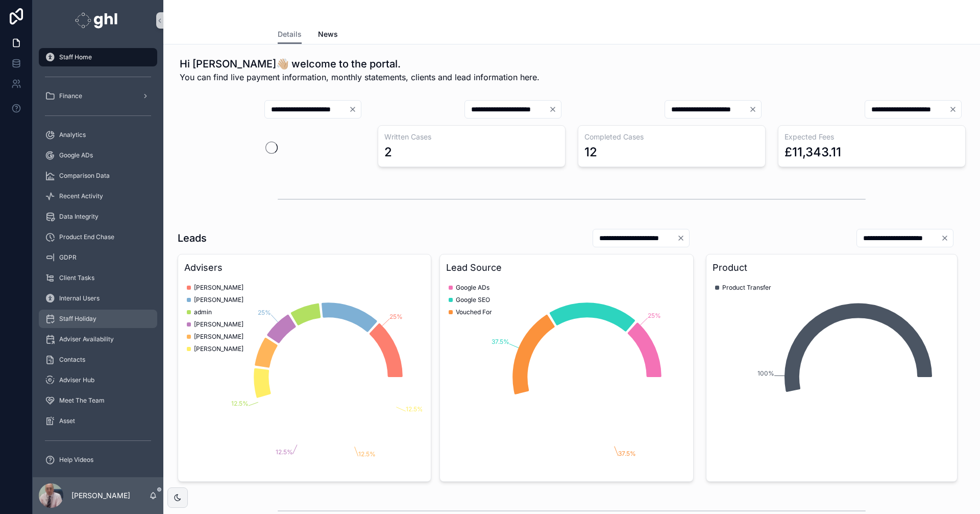  I want to click on a: Meet The Team, so click(99, 401).